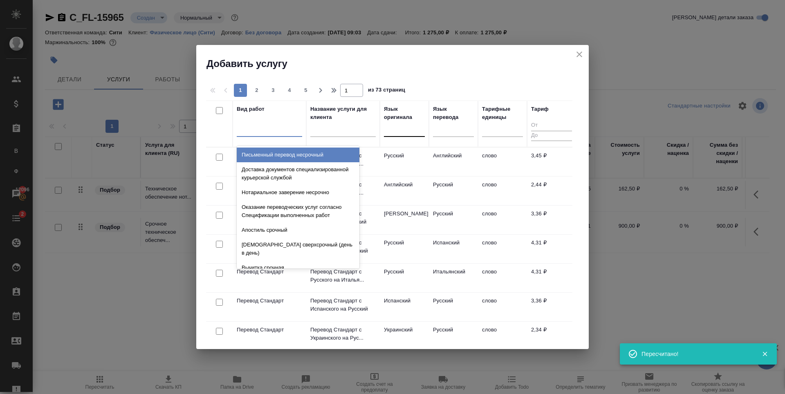  Describe the element at coordinates (696, 354) in the screenshot. I see `div: Пересчитано!` at that location.